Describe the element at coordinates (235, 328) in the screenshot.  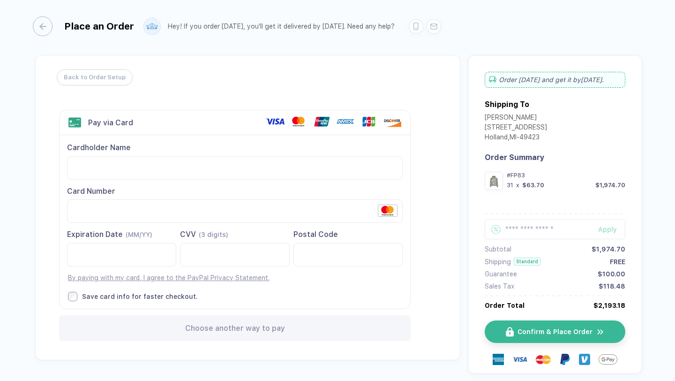
I see `span: Choose another way to pay` at that location.